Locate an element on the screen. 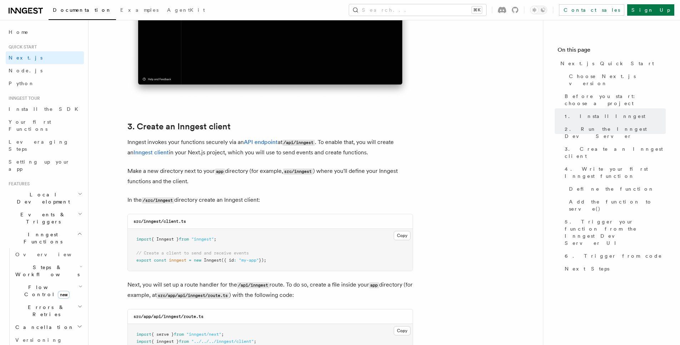 The width and height of the screenshot is (680, 345). span: 2. Run the Inngest Dev Server is located at coordinates (615, 133).